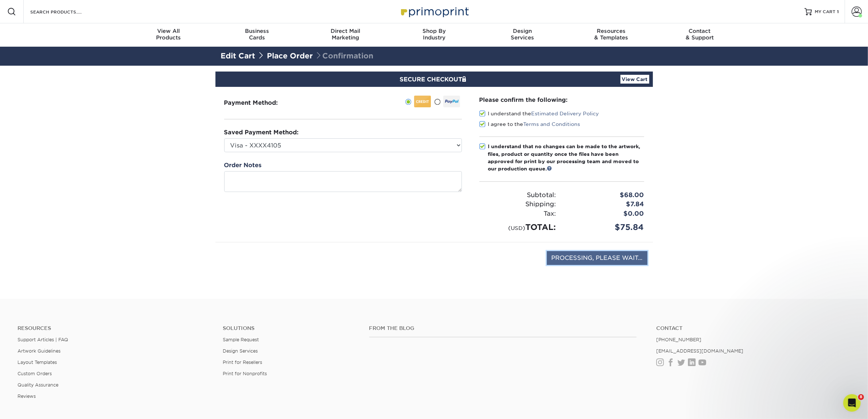 Image resolution: width=868 pixels, height=419 pixels. What do you see at coordinates (517, 204) in the screenshot?
I see `div: Shipping:` at bounding box center [517, 204].